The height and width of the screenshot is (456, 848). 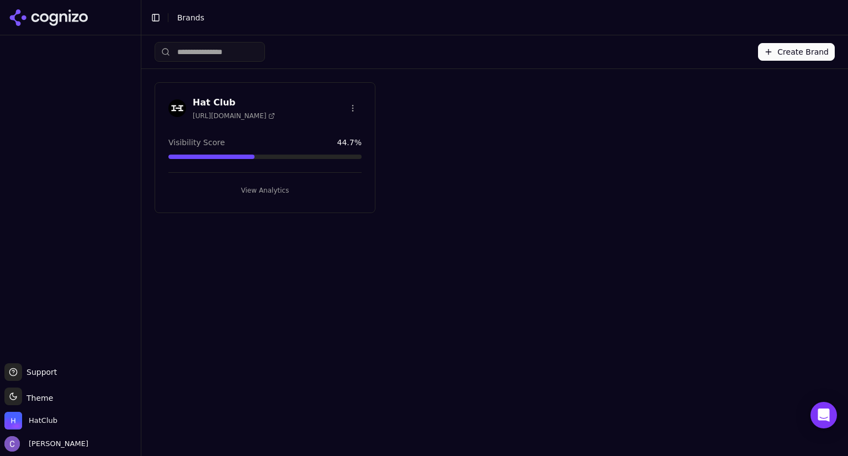 I want to click on span: 44.7 %, so click(x=349, y=142).